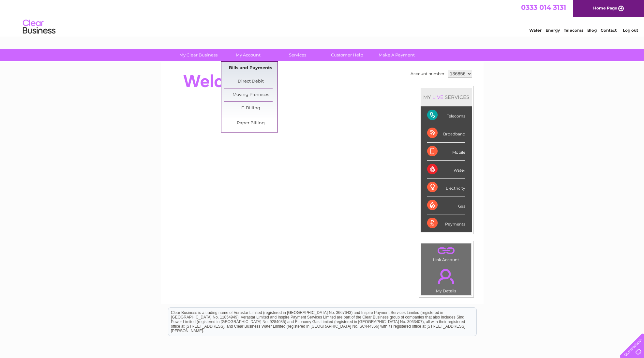 This screenshot has height=358, width=644. I want to click on a: Paper Billing, so click(250, 123).